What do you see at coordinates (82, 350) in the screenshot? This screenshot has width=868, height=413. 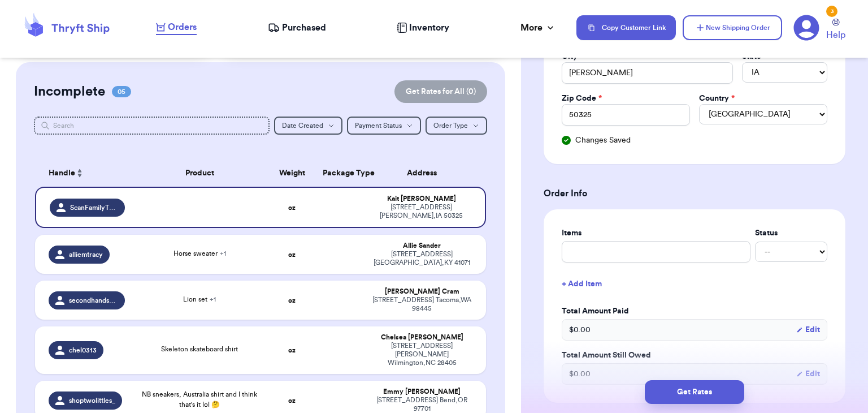 I see `span: chel0313` at bounding box center [82, 350].